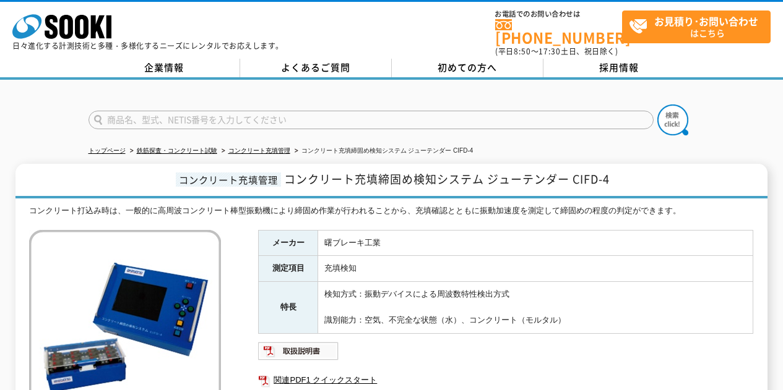  What do you see at coordinates (164, 68) in the screenshot?
I see `a: 企業情報` at bounding box center [164, 68].